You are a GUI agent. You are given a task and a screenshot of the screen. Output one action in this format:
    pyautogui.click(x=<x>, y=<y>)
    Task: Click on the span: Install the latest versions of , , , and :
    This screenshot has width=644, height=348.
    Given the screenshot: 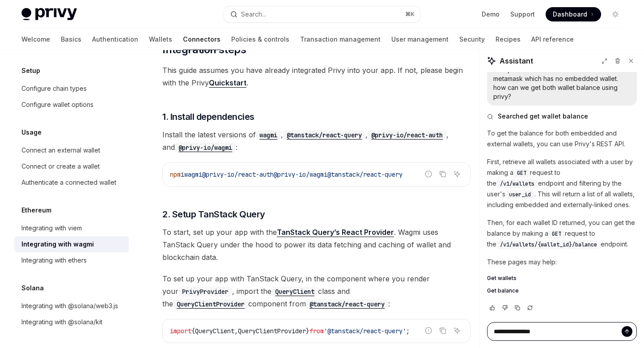 What is the action you would take?
    pyautogui.click(x=316, y=141)
    